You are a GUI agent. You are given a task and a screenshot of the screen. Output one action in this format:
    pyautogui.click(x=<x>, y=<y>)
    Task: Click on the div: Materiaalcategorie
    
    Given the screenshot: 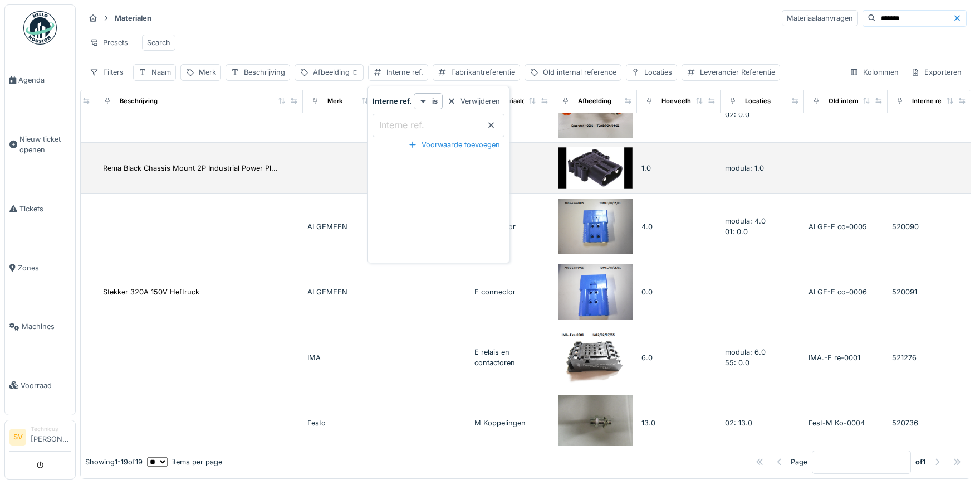 What is the action you would take?
    pyautogui.click(x=522, y=101)
    